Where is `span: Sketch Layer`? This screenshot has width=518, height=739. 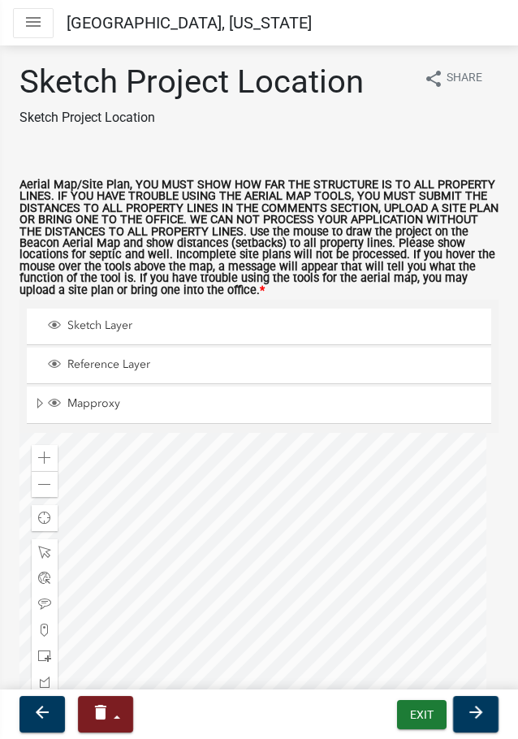
span: Sketch Layer is located at coordinates (275, 326).